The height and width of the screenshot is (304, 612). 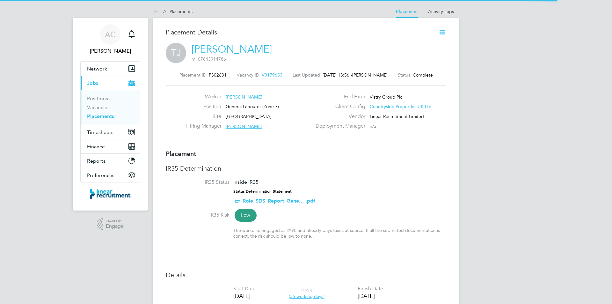 What do you see at coordinates (373, 126) in the screenshot?
I see `span: n/a` at bounding box center [373, 126].